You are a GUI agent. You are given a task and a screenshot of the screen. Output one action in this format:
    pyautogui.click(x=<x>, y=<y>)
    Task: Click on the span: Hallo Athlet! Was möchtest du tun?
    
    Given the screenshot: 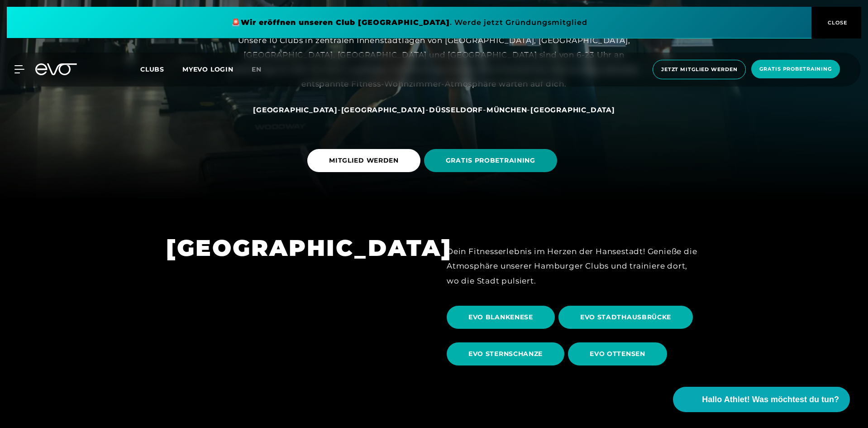 What is the action you would take?
    pyautogui.click(x=771, y=399)
    